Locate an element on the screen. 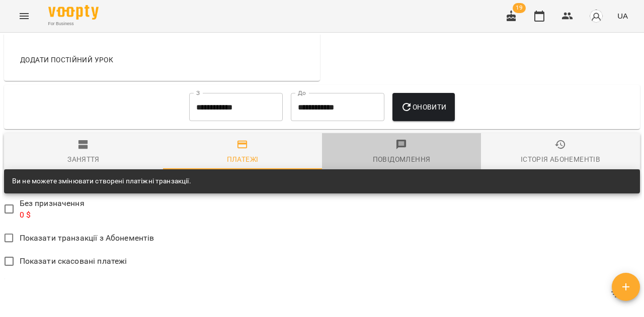  img: Voopty Logo is located at coordinates (73, 12).